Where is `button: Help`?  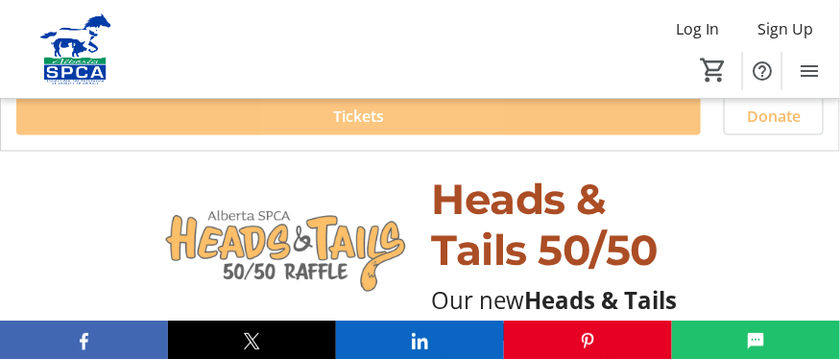 button: Help is located at coordinates (762, 71).